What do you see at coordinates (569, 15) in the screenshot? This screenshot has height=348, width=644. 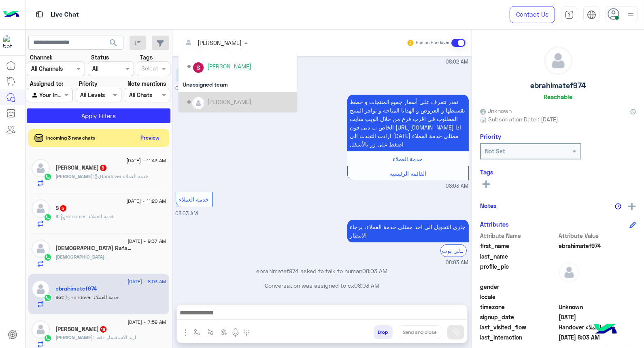 I see `a: tab` at bounding box center [569, 15].